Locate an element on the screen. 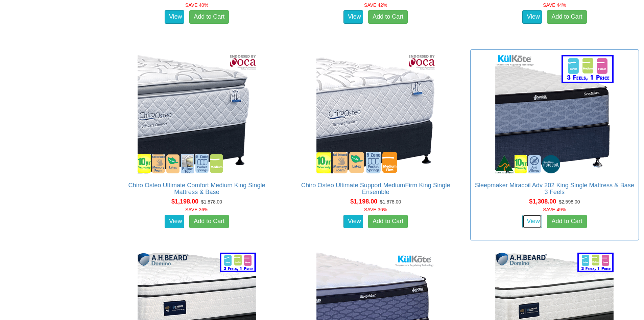 The height and width of the screenshot is (320, 644). img: Chiro Osteo Ultimate Support MediumFirm King Single Ensemble is located at coordinates (376, 114).